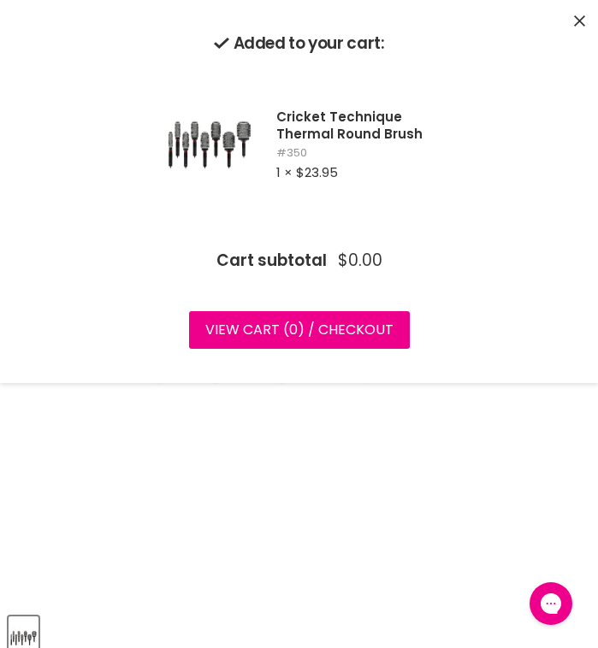 Image resolution: width=598 pixels, height=648 pixels. Describe the element at coordinates (354, 125) in the screenshot. I see `h2: Cricket Technique Thermal Round Brush` at that location.